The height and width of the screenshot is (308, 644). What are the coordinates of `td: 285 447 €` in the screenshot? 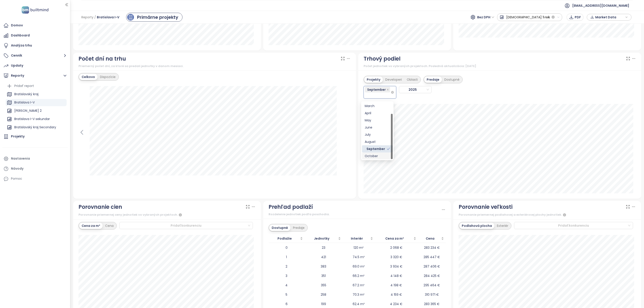 It's located at (432, 257).